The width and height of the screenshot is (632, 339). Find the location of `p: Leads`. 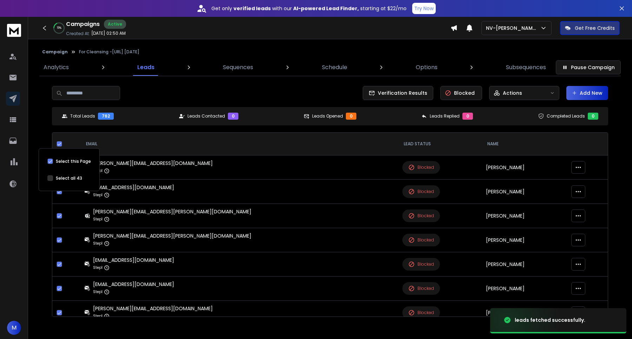

p: Leads is located at coordinates (146, 67).